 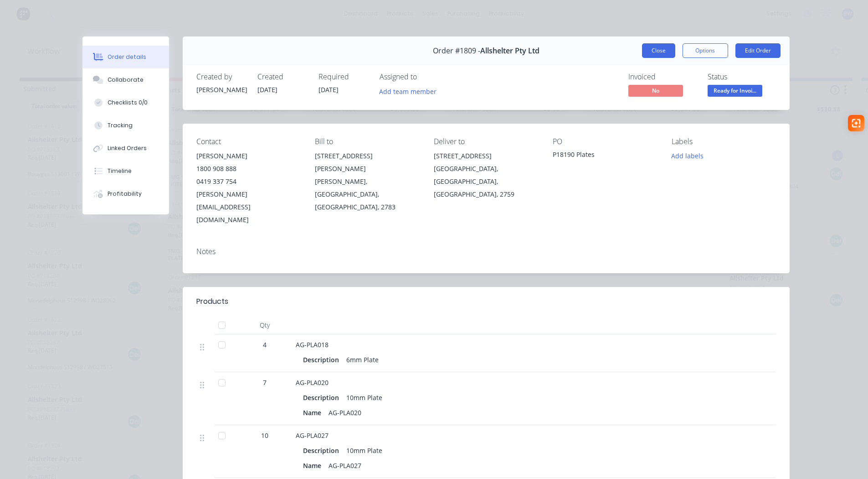 I want to click on div: Created by, so click(x=222, y=76).